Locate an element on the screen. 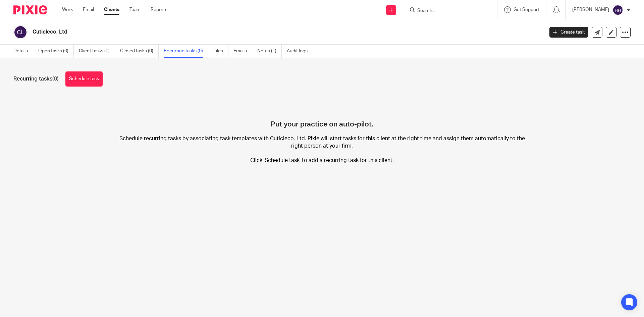 This screenshot has height=317, width=644. a: Email is located at coordinates (88, 10).